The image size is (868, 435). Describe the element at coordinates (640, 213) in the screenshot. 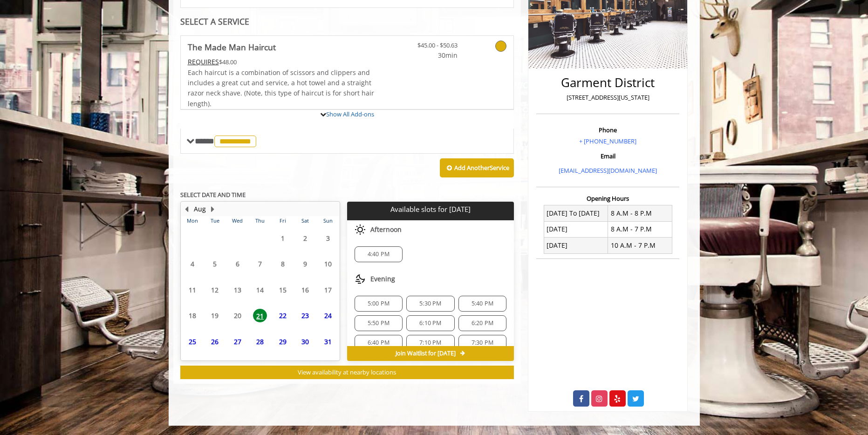

I see `td: 8 A.M - 8 P.M` at that location.